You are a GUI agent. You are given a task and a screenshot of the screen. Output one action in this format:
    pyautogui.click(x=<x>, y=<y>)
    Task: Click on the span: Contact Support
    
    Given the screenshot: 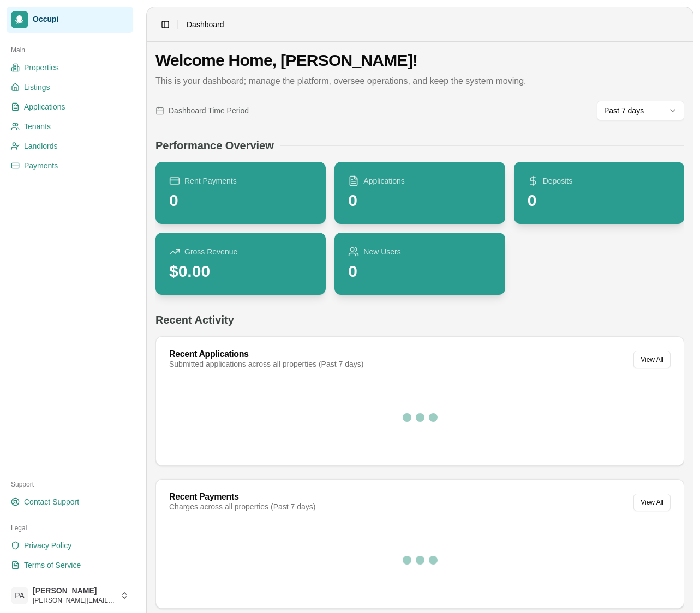 What is the action you would take?
    pyautogui.click(x=51, y=502)
    